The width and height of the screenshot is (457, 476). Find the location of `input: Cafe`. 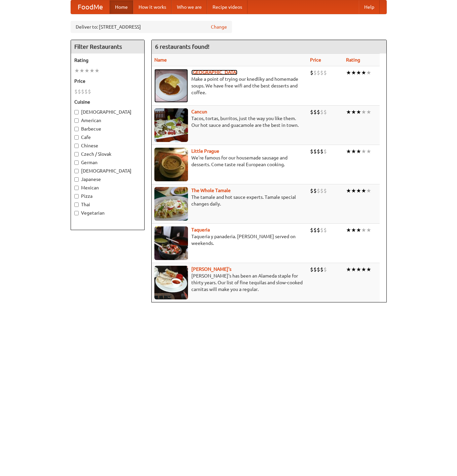

input: Cafe is located at coordinates (76, 137).